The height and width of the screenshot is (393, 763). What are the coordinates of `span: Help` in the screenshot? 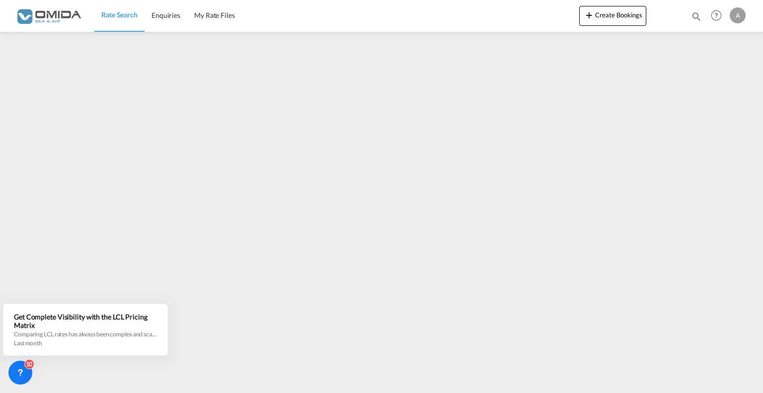 It's located at (716, 15).